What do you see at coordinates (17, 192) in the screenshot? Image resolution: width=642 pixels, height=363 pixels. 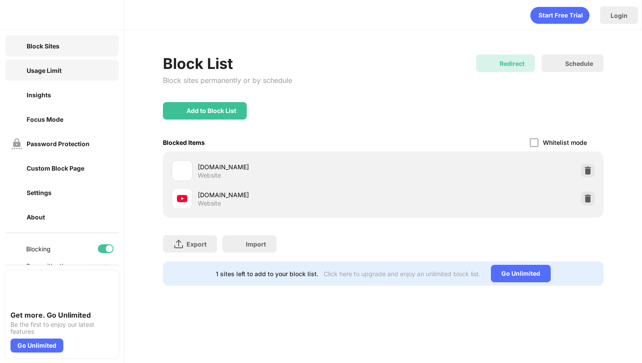 I see `img: settings-off.svg` at bounding box center [17, 192].